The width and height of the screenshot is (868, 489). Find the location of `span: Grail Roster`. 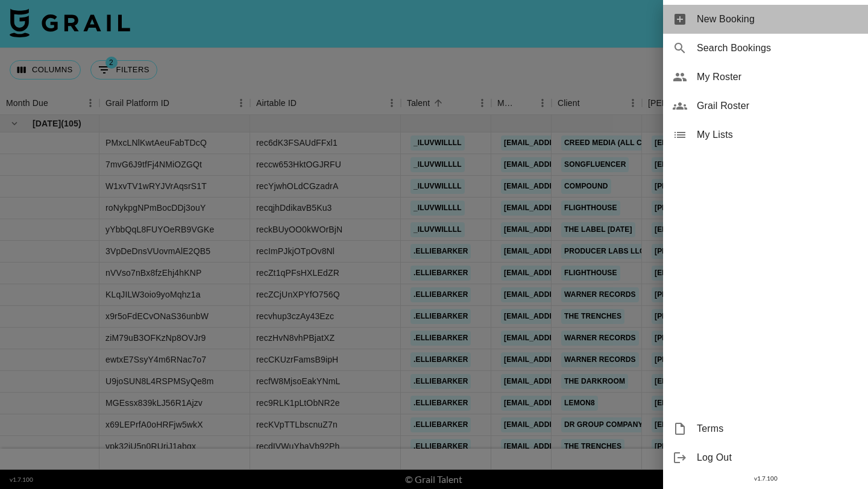

span: Grail Roster is located at coordinates (778, 106).